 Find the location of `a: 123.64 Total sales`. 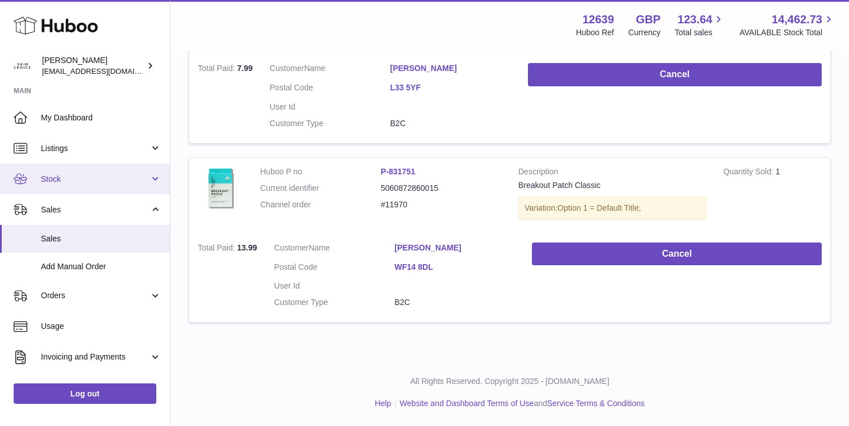

a: 123.64 Total sales is located at coordinates (700, 25).